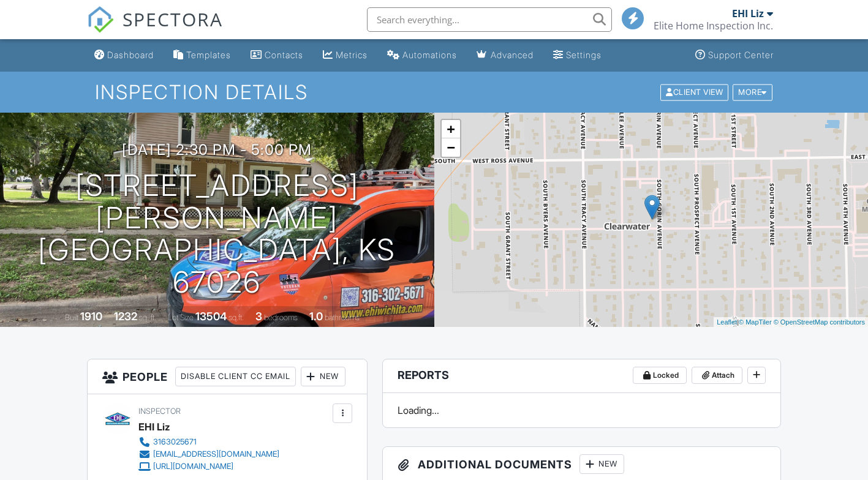 The height and width of the screenshot is (480, 868). I want to click on div: Contacts, so click(283, 55).